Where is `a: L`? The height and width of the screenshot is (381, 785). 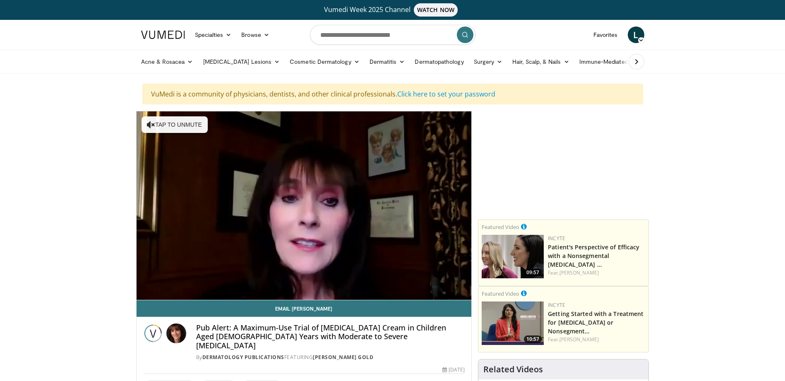
a: L is located at coordinates (636, 35).